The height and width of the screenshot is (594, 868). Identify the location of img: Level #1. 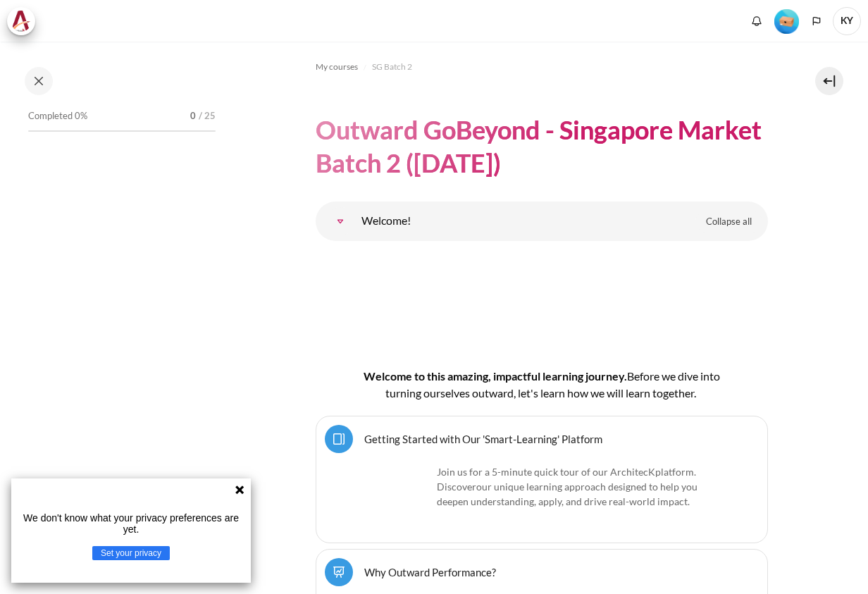
(786, 21).